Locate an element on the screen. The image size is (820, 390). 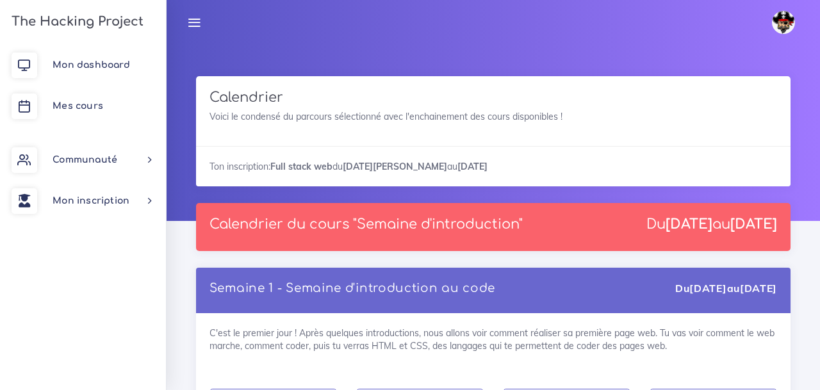
div: Ton inscription: du au is located at coordinates (493, 166).